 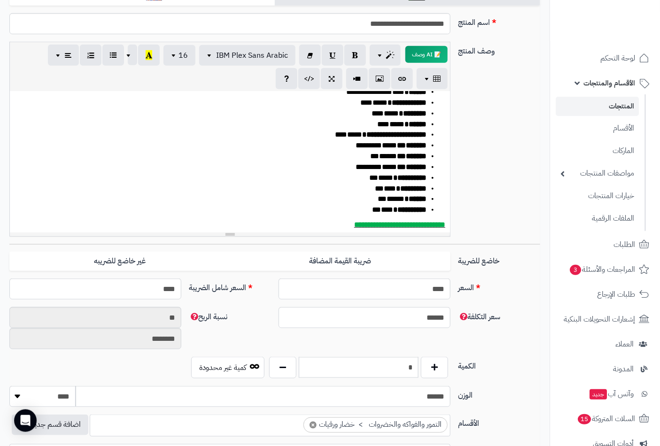 What do you see at coordinates (247, 55) in the screenshot?
I see `button: IBM Plex Sans Arabic` at bounding box center [247, 55].